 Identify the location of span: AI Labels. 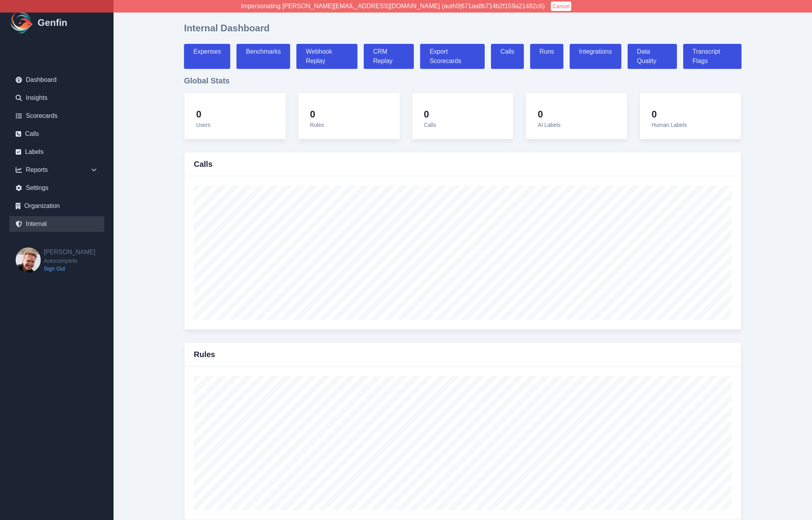
(549, 125).